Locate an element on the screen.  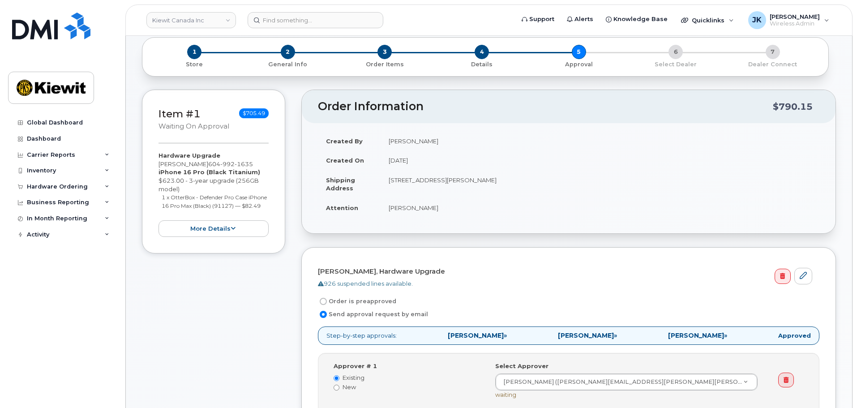
label: New is located at coordinates (407, 387).